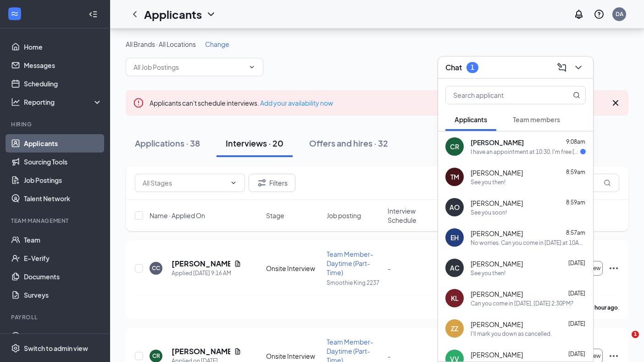 Image resolution: width=644 pixels, height=362 pixels. Describe the element at coordinates (135, 14) in the screenshot. I see `a: ChevronLeft` at that location.